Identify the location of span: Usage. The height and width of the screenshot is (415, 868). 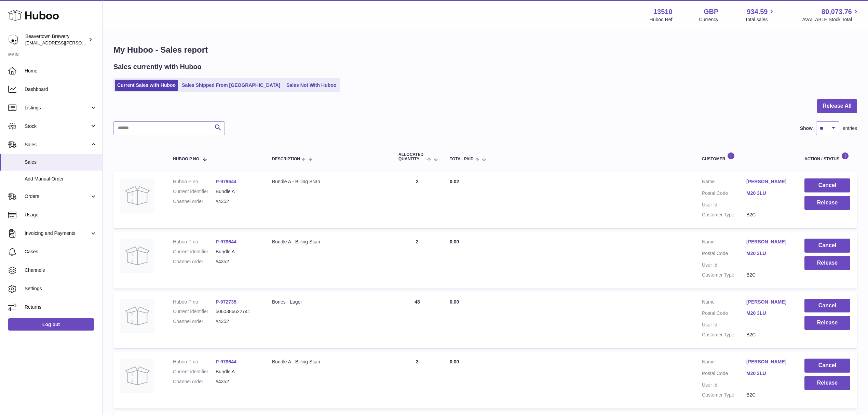
(61, 215).